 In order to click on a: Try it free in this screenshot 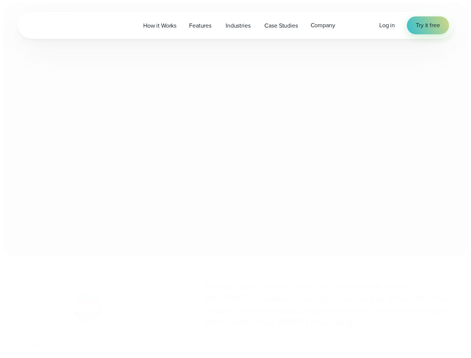, I will do `click(428, 25)`.